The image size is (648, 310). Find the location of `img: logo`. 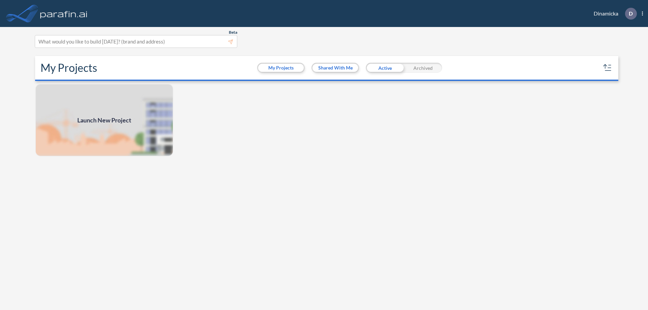

img: logo is located at coordinates (64, 13).